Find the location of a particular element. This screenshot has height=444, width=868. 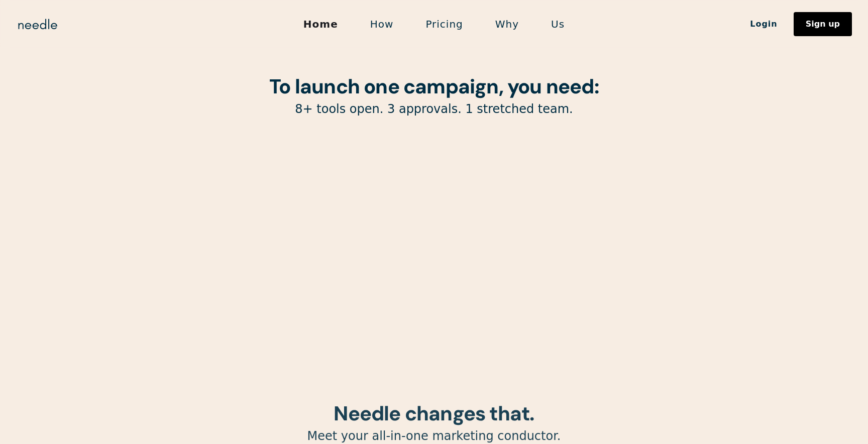

p: 8+ tools open. 3 approvals. 1 stretched team. is located at coordinates (434, 109).